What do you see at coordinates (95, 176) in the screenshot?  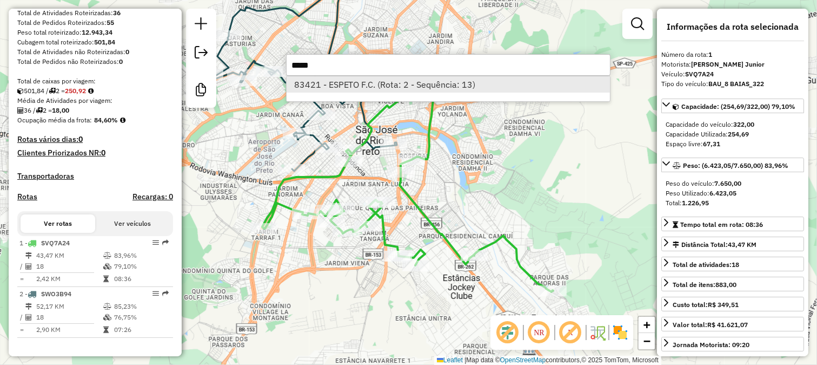 I see `h4: Transportadoras` at bounding box center [95, 176].